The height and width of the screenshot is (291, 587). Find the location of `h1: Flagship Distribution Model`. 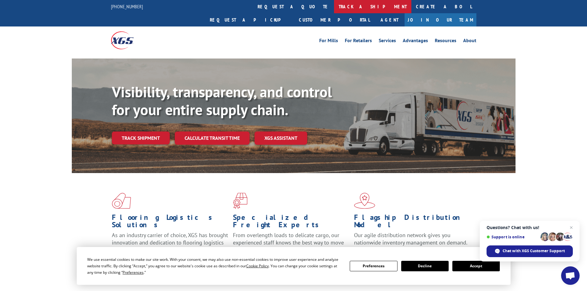

h1: Flagship Distribution Model is located at coordinates (412, 223).